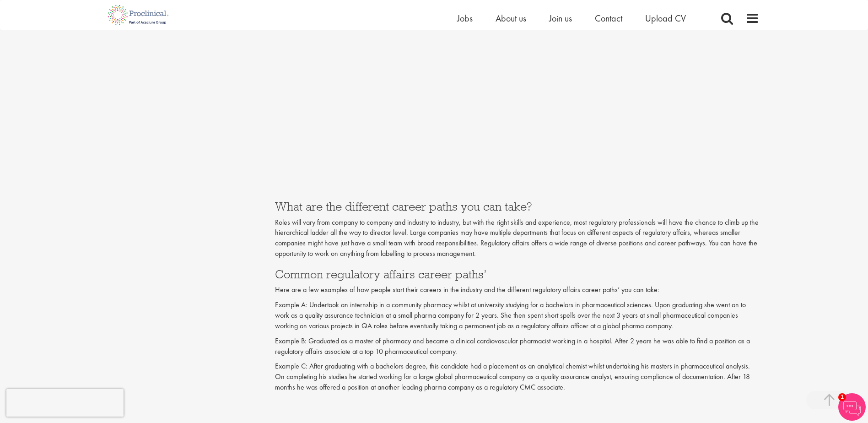 This screenshot has width=868, height=423. What do you see at coordinates (517, 238) in the screenshot?
I see `p: Roles will vary from company to company and industry to industry, but with the right skills and e...` at bounding box center [517, 238].